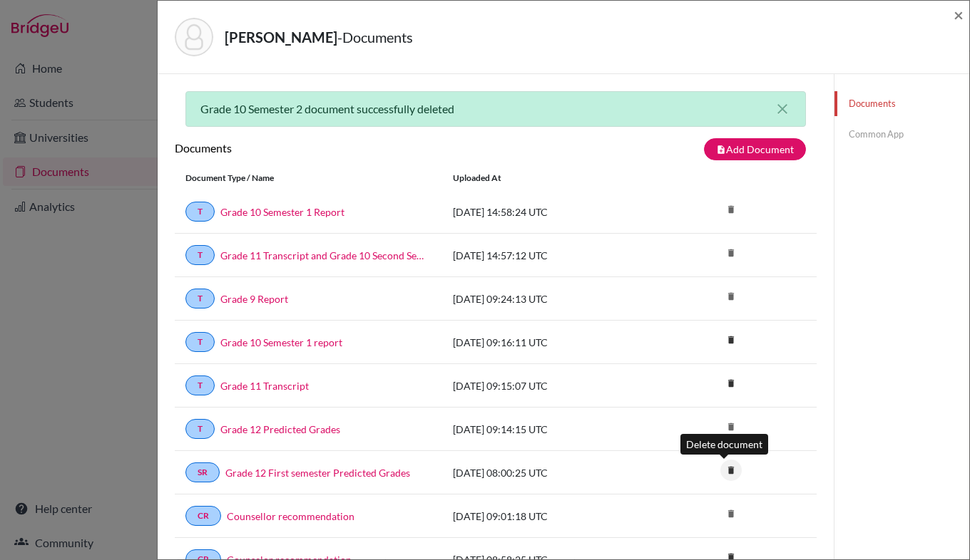 Image resolution: width=970 pixels, height=560 pixels. Describe the element at coordinates (254, 299) in the screenshot. I see `a: Grade 9 Report` at that location.